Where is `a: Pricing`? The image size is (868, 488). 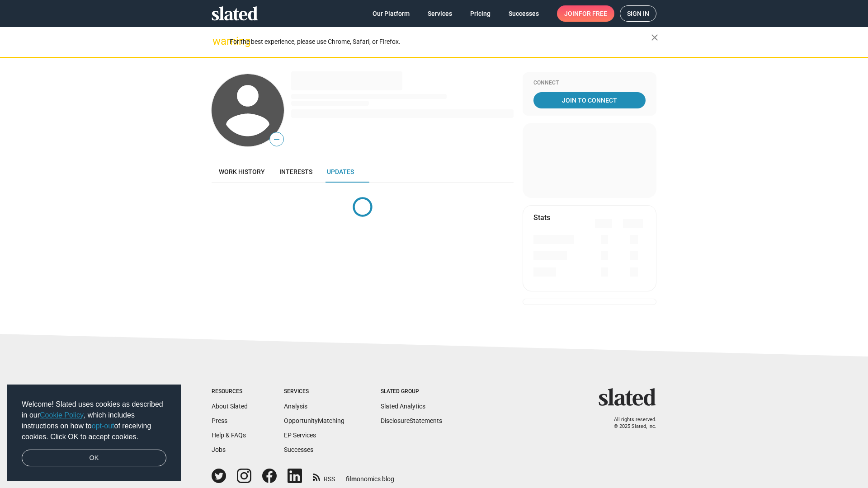
a: Pricing is located at coordinates (480, 13).